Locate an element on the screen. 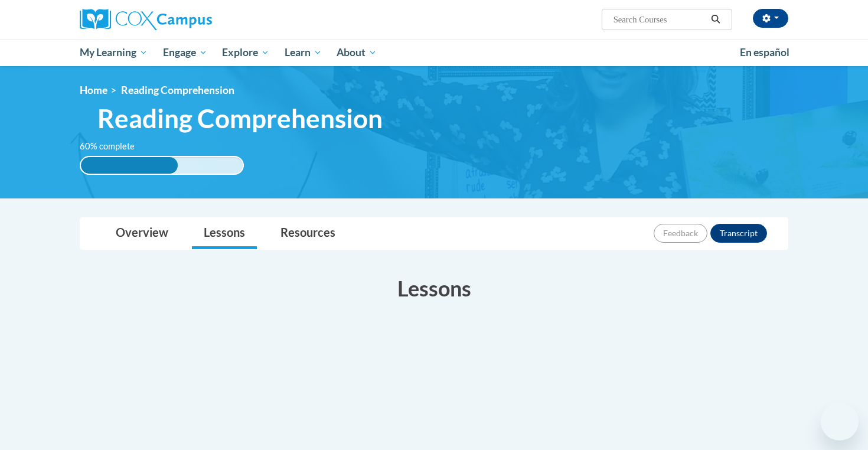 This screenshot has width=868, height=450. span: Explore is located at coordinates (246, 52).